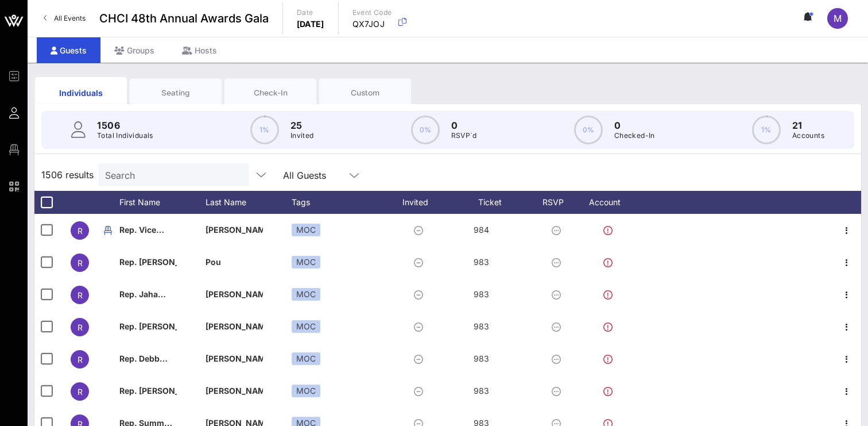 The image size is (868, 426). Describe the element at coordinates (69, 50) in the screenshot. I see `div: Guests` at that location.